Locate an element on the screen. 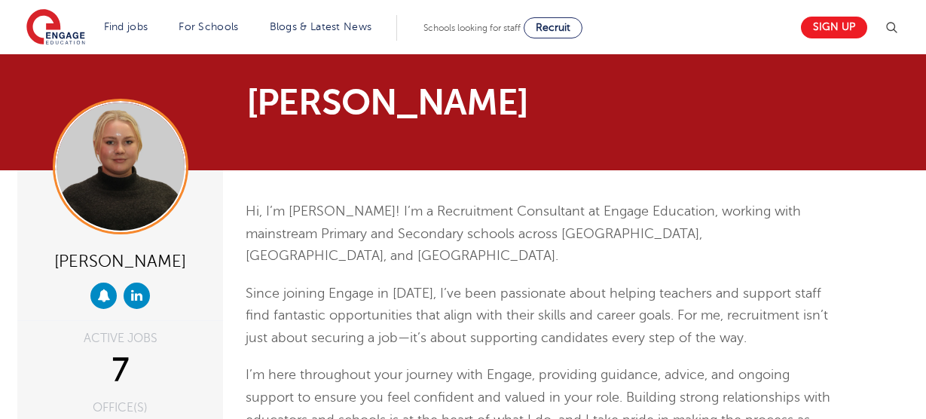 Image resolution: width=926 pixels, height=419 pixels. span: Recruit is located at coordinates (553, 27).